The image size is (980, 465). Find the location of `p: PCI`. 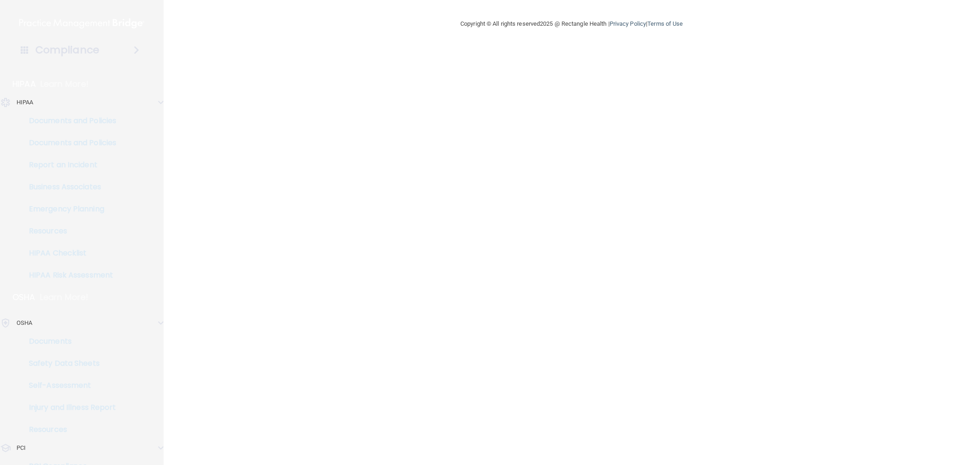

p: PCI is located at coordinates (21, 447).